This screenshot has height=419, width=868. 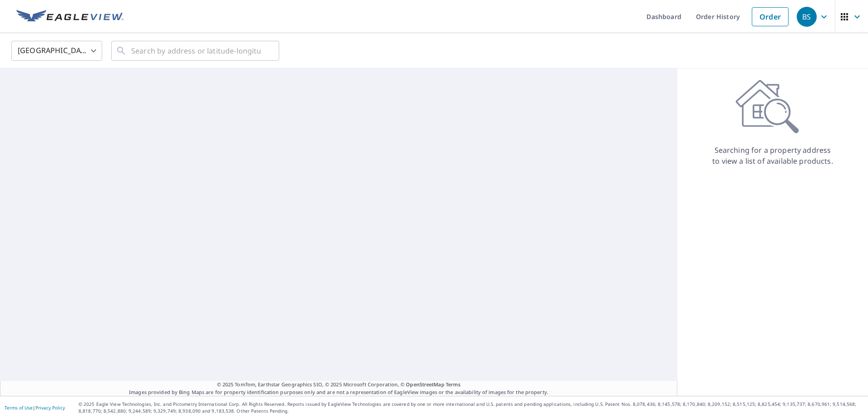 What do you see at coordinates (770, 16) in the screenshot?
I see `a: Order` at bounding box center [770, 16].